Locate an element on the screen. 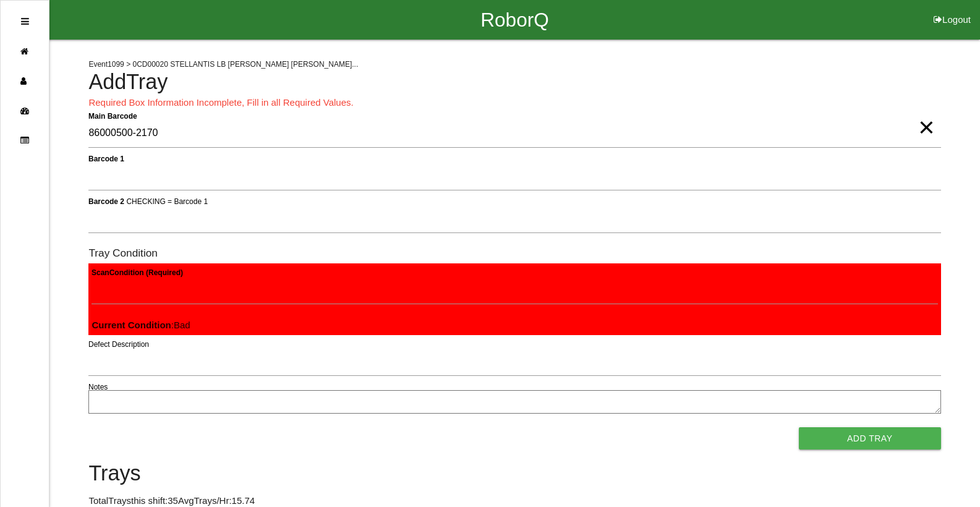 The height and width of the screenshot is (507, 980). button: Add Tray is located at coordinates (870, 439).